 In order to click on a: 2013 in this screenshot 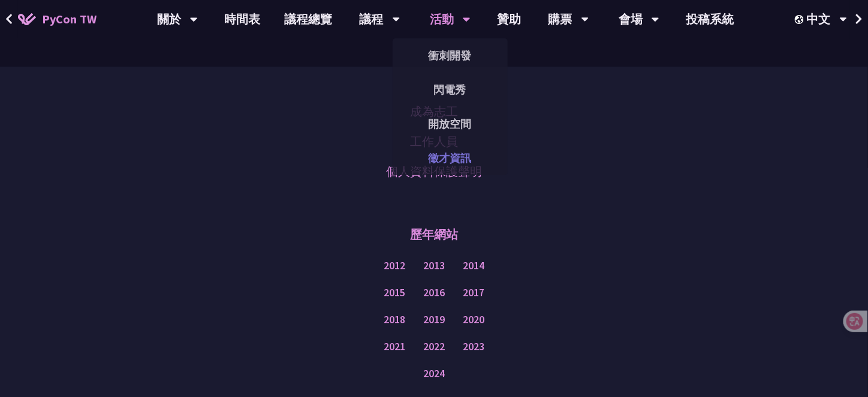, I will do `click(434, 266)`.